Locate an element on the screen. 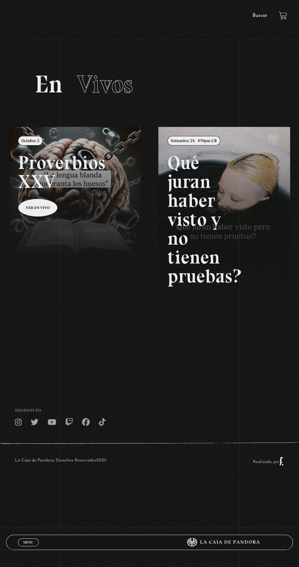  h4: SÍguenos en: is located at coordinates (150, 411).